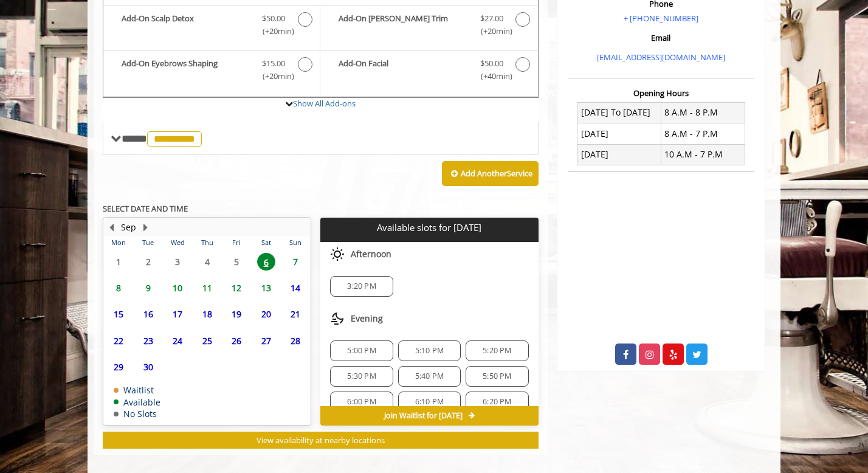 Image resolution: width=868 pixels, height=473 pixels. What do you see at coordinates (266, 288) in the screenshot?
I see `td: Select day13` at bounding box center [266, 288].